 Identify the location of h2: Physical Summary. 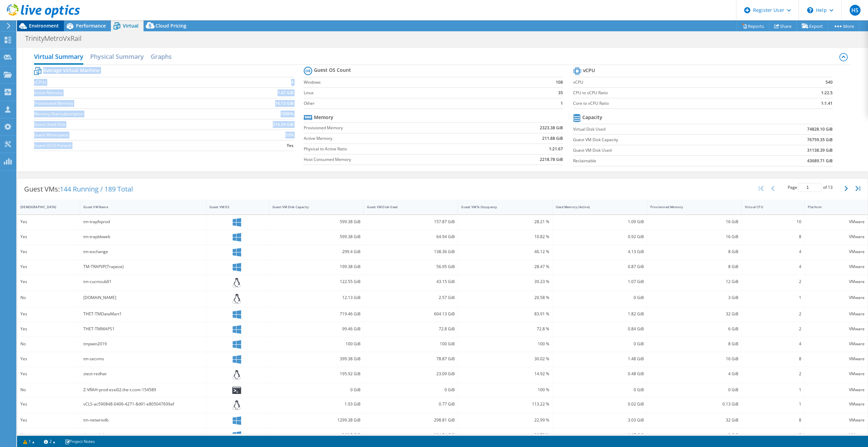
(117, 56).